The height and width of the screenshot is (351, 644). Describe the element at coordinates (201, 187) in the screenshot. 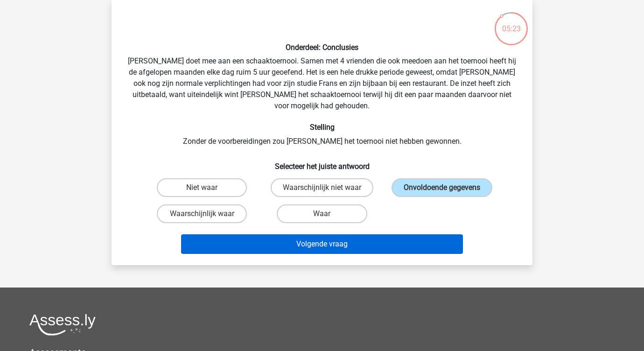

I see `label: Niet waar` at that location.